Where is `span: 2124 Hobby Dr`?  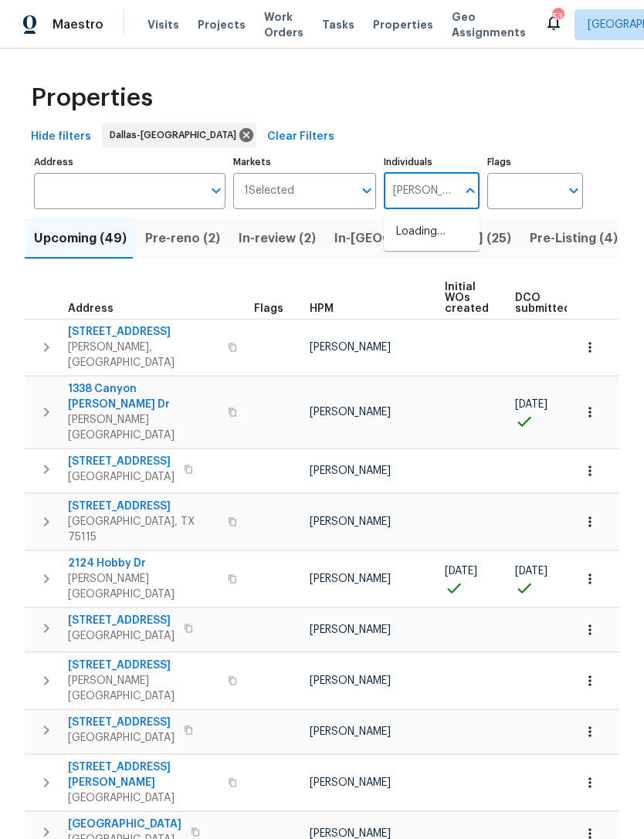 span: 2124 Hobby Dr is located at coordinates (143, 564).